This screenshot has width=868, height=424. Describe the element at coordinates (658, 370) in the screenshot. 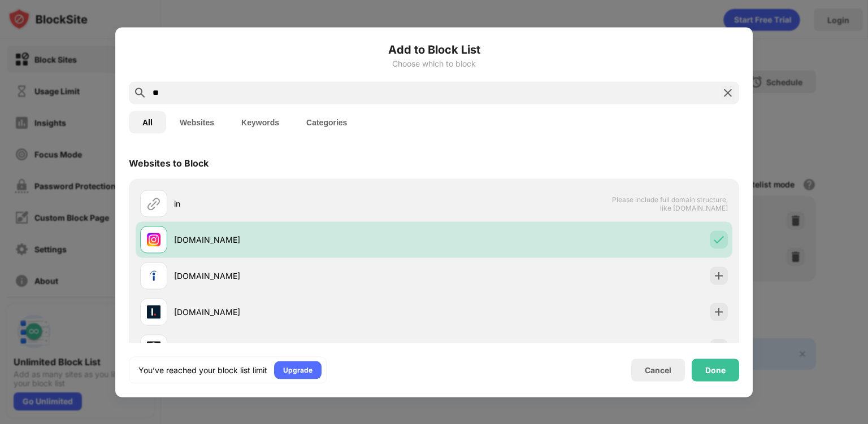

I see `div: Cancel` at that location.